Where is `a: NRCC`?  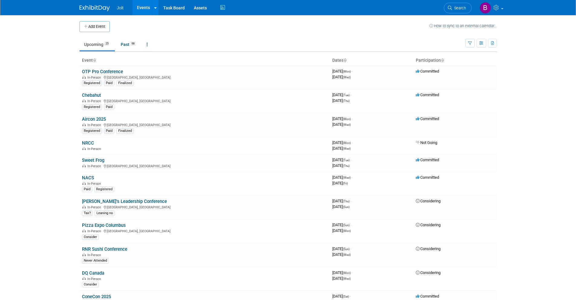 a: NRCC is located at coordinates (88, 143).